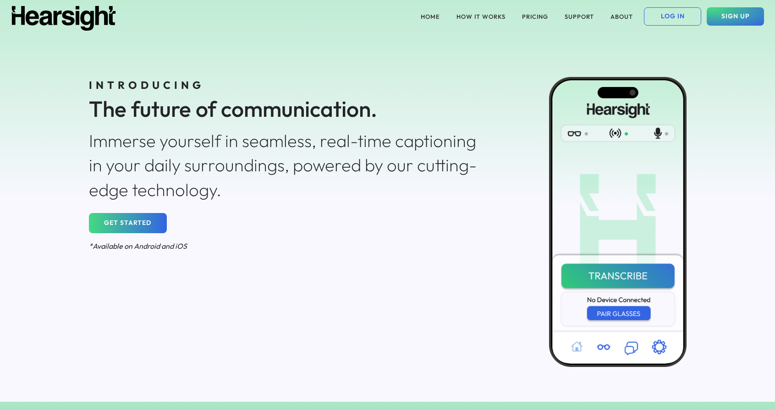 This screenshot has height=410, width=775. I want to click on div: *Available on Android and iOS, so click(288, 246).